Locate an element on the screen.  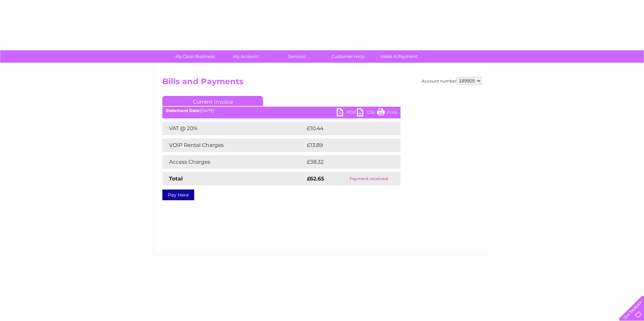
a: My Clear Business is located at coordinates (195, 56).